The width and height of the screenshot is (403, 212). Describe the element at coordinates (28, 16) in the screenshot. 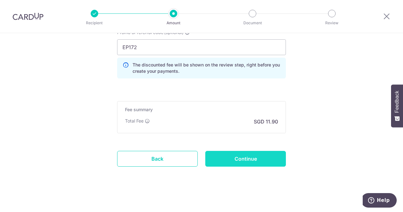

I see `img: CardUp` at that location.